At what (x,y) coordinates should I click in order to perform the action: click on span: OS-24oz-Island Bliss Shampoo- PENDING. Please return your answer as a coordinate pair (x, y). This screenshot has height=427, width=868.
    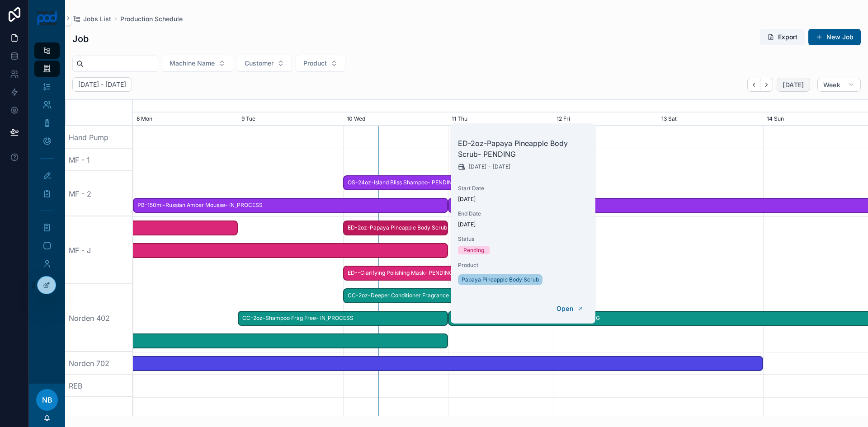
    Looking at the image, I should click on (448, 182).